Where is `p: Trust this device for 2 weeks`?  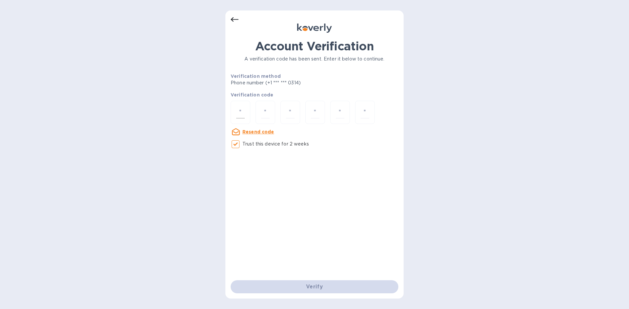
p: Trust this device for 2 weeks is located at coordinates (275, 144).